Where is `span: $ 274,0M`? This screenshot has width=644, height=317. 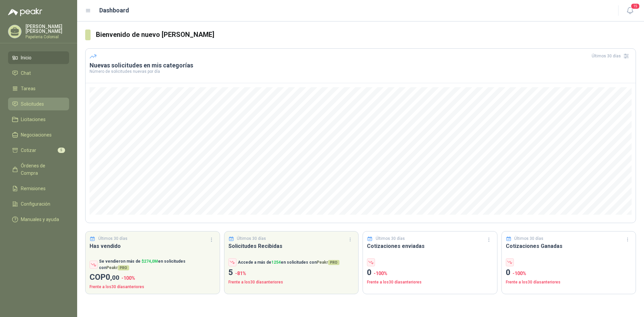
span: $ 274,0M is located at coordinates (149, 262).